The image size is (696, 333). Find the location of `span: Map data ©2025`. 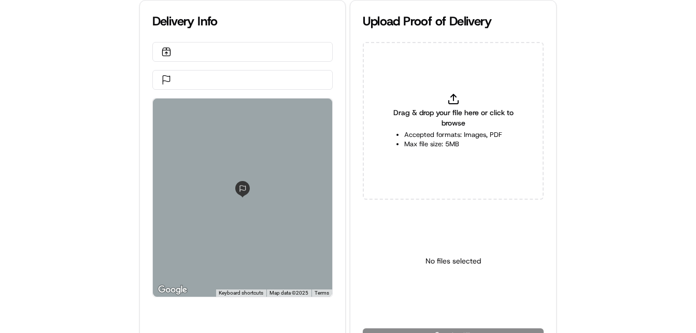

span: Map data ©2025 is located at coordinates (289, 292).